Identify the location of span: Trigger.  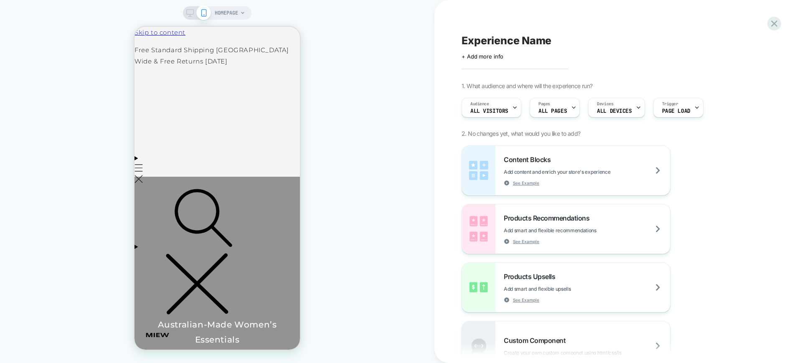
(670, 104).